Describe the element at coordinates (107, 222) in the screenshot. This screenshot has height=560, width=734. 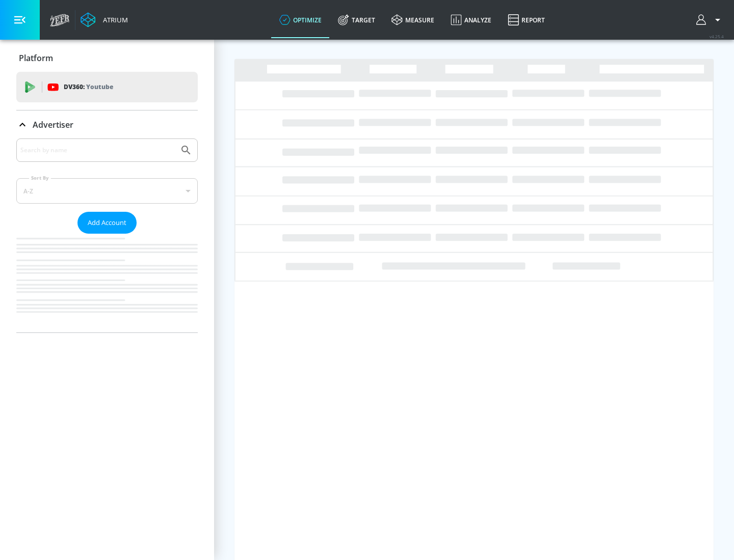
I see `button: Add Account` at that location.